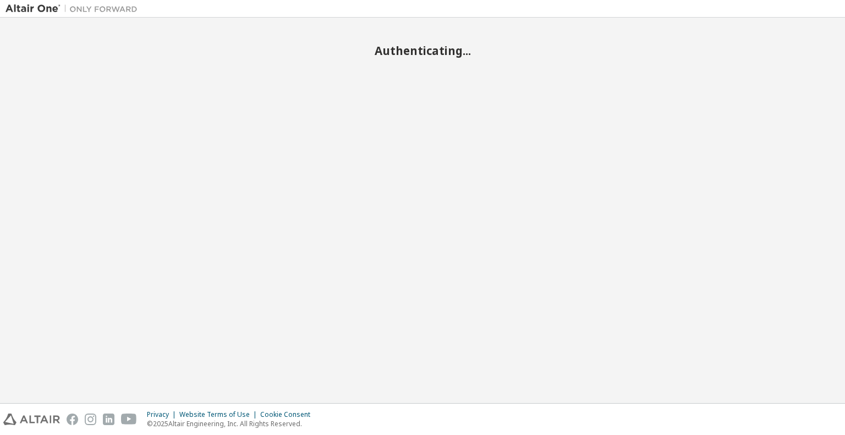 The width and height of the screenshot is (845, 435). What do you see at coordinates (219, 415) in the screenshot?
I see `div: Website Terms of Use` at bounding box center [219, 415].